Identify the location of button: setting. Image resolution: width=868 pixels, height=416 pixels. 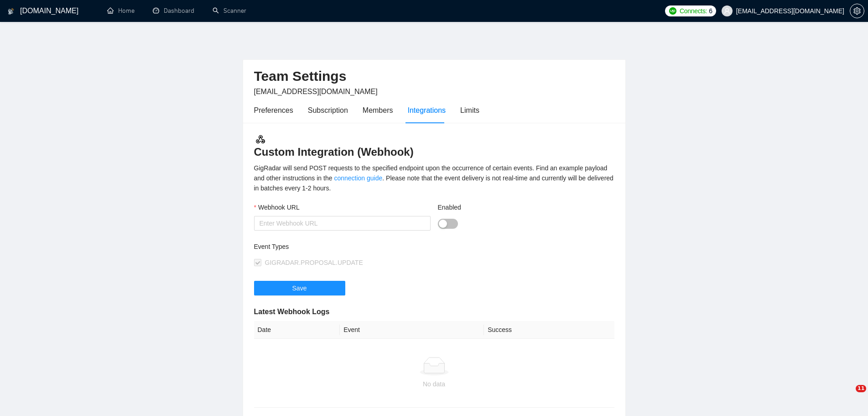
(857, 11).